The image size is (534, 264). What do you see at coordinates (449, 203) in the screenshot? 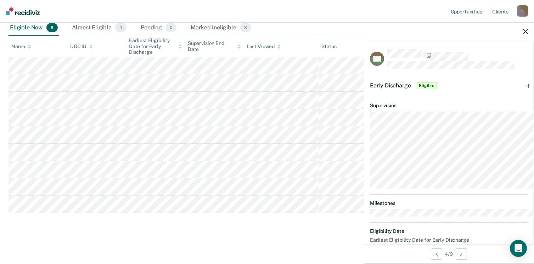
I see `dt: Milestones` at bounding box center [449, 203].